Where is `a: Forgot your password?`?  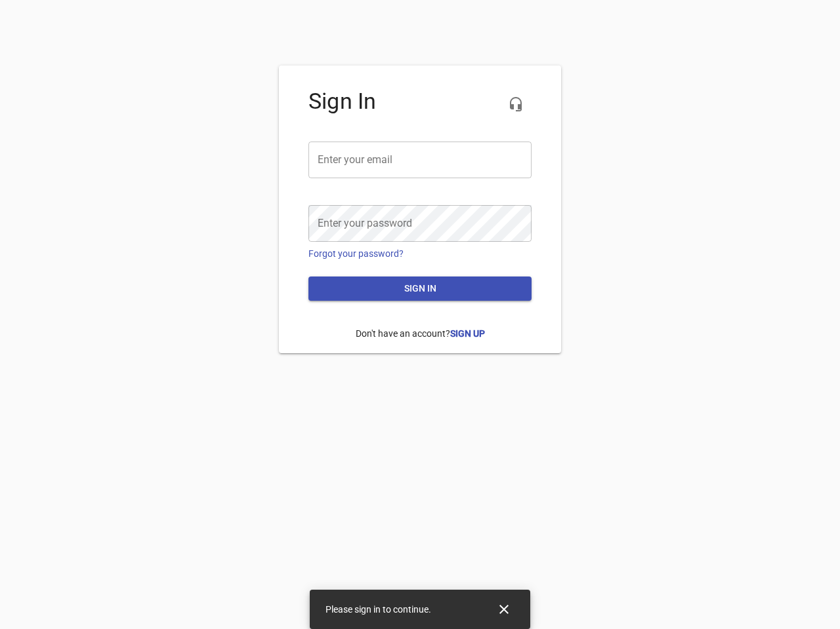 a: Forgot your password? is located at coordinates (356, 254).